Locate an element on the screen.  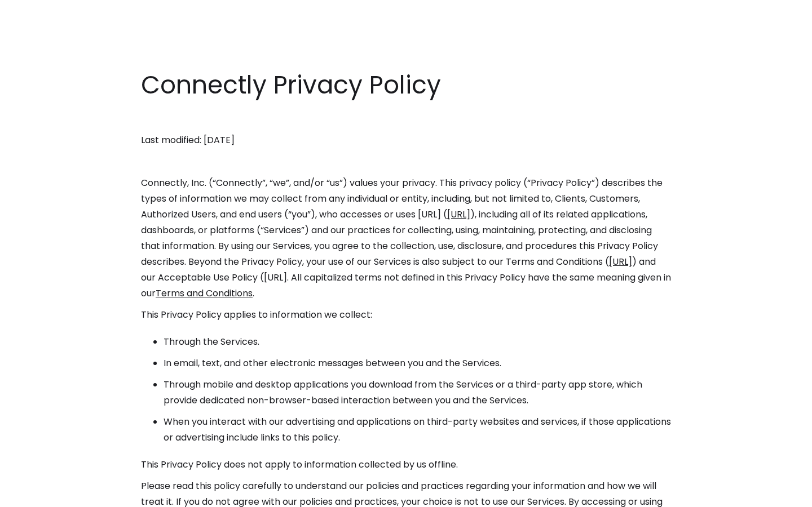
p: This Privacy Policy does not apply to information collected by us offline. is located at coordinates (406, 465).